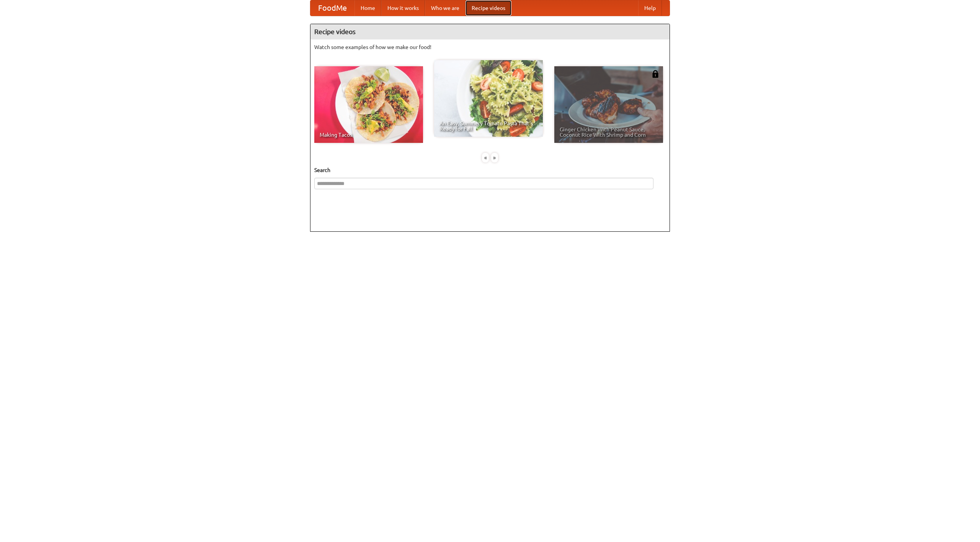  Describe the element at coordinates (656, 74) in the screenshot. I see `img: 483408.png` at that location.